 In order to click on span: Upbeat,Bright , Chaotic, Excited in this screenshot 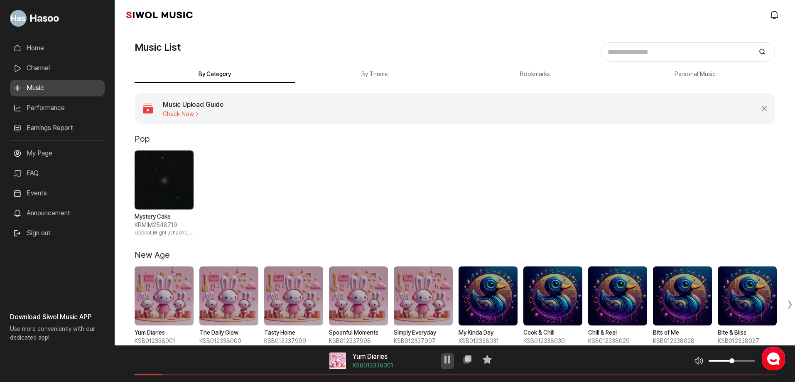, I will do `click(164, 233)`.